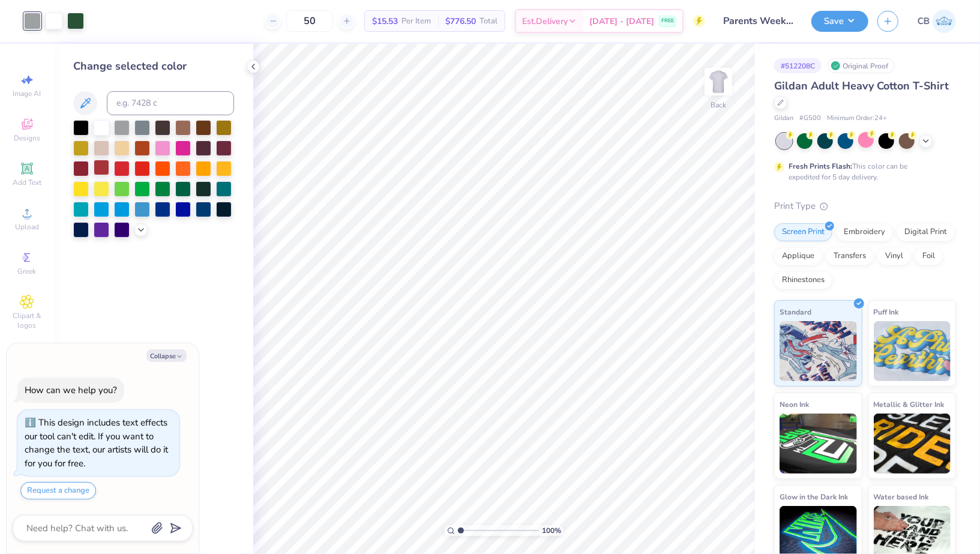 The width and height of the screenshot is (980, 554). What do you see at coordinates (784, 118) in the screenshot?
I see `span: Gildan` at bounding box center [784, 118].